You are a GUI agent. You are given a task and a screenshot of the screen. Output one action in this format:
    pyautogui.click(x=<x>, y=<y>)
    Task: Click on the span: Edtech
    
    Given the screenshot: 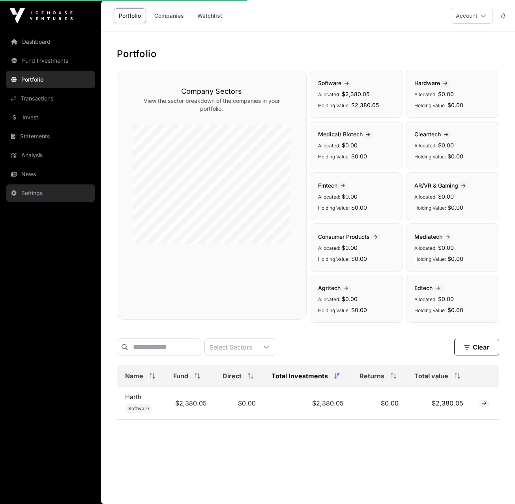 What is the action you would take?
    pyautogui.click(x=428, y=288)
    